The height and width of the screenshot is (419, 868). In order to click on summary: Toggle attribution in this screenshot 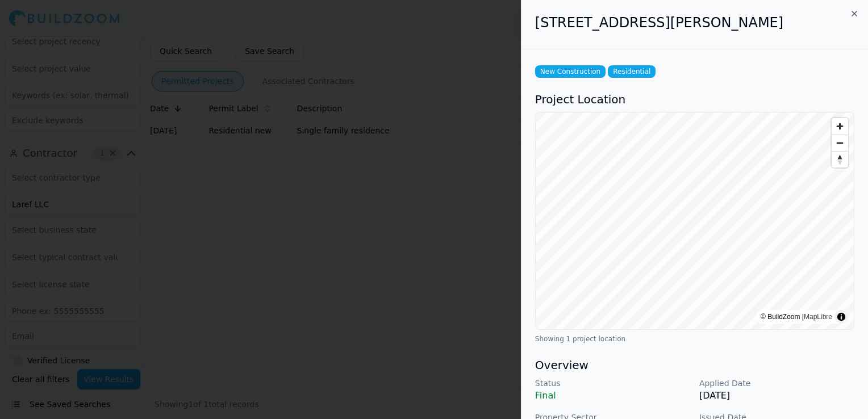, I will do `click(842, 317)`.